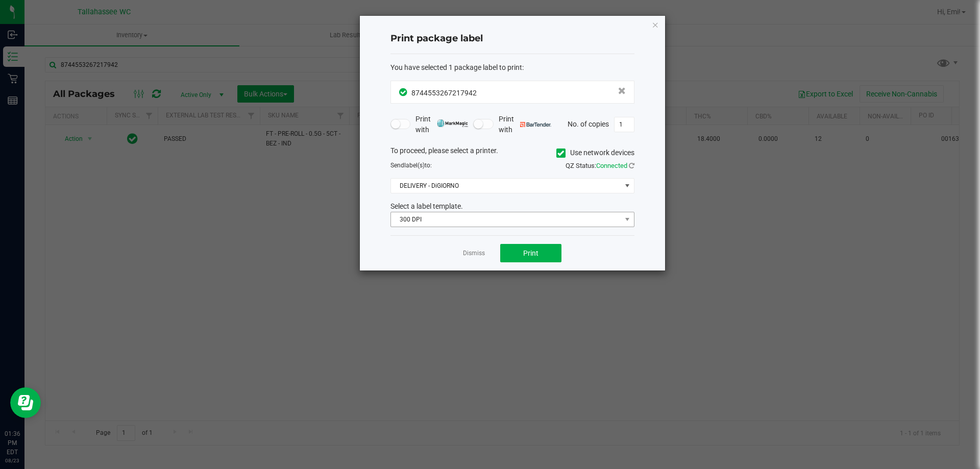 The image size is (980, 469). I want to click on div: Select a label template., so click(512, 206).